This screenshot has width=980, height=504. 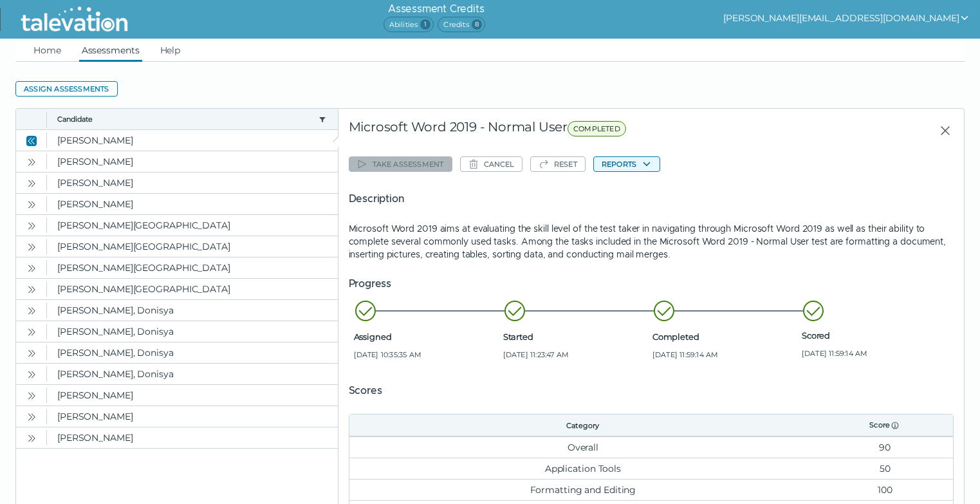 What do you see at coordinates (170, 50) in the screenshot?
I see `a: Help` at bounding box center [170, 50].